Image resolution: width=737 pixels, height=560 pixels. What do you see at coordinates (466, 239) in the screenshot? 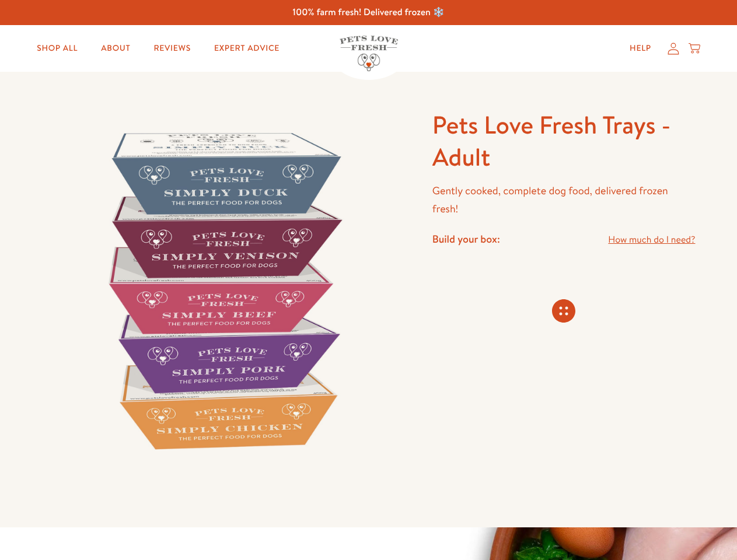
I see `h4: Build your box:` at bounding box center [466, 239].